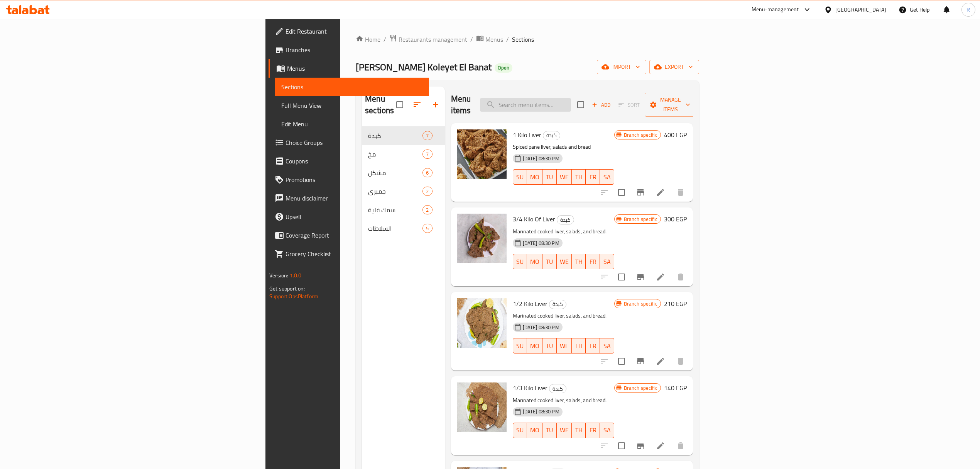  I want to click on span: مخ, so click(395, 154).